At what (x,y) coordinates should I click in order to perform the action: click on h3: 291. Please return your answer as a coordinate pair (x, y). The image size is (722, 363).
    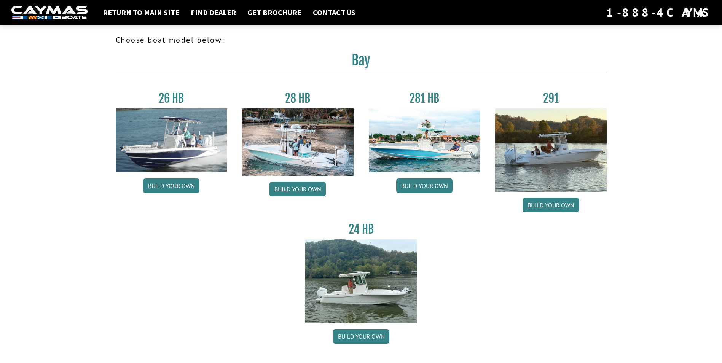
    Looking at the image, I should click on (550, 98).